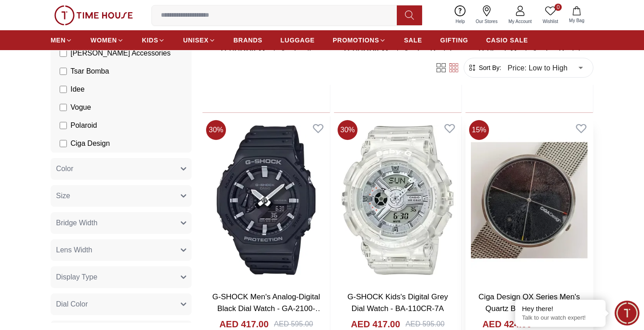  I want to click on a: 0Wishlist, so click(550, 15).